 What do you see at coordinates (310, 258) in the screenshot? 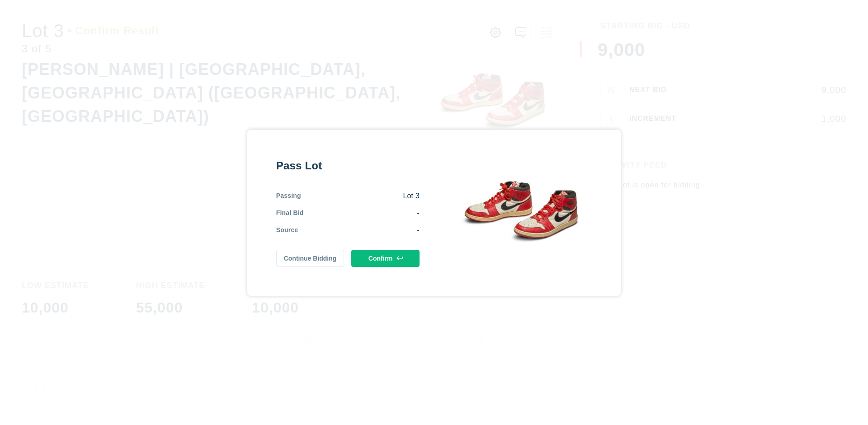
I see `button: Continue Bidding` at bounding box center [310, 258].